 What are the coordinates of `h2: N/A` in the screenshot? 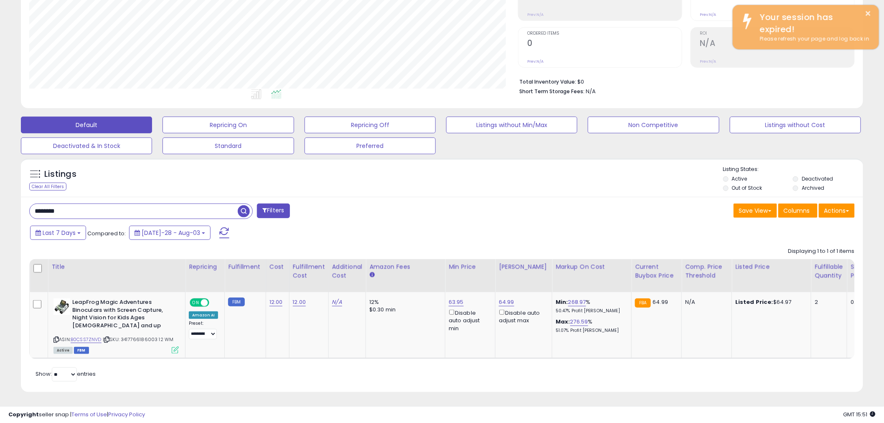 It's located at (777, 44).